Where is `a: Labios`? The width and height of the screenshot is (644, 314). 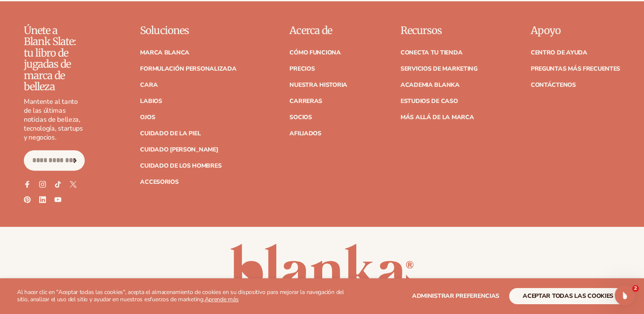
a: Labios is located at coordinates (151, 101).